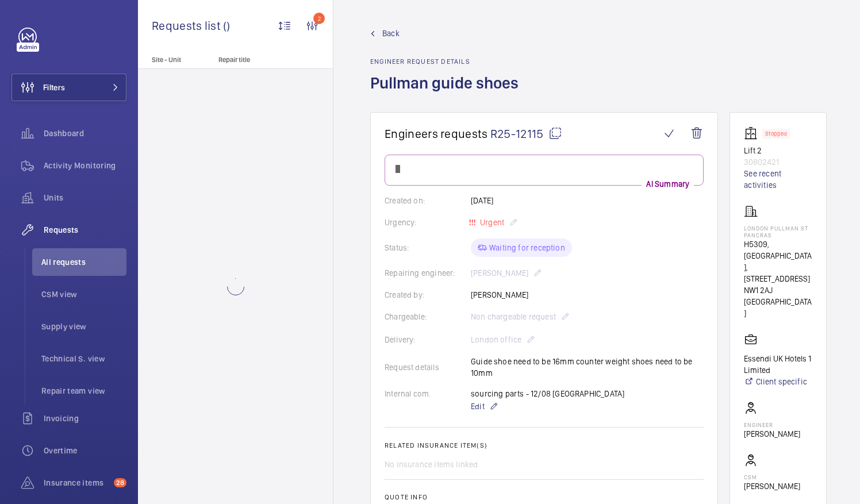 Image resolution: width=860 pixels, height=504 pixels. Describe the element at coordinates (257, 60) in the screenshot. I see `p: Repair title` at that location.